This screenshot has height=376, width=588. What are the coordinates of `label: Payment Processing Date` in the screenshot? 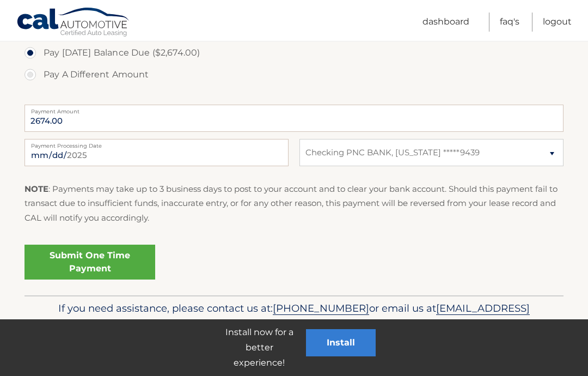 It's located at (156, 144).